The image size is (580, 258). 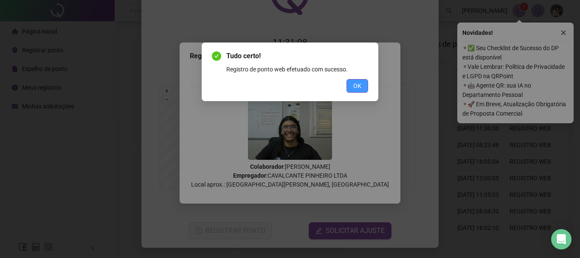 I want to click on div: Registro de ponto web efetuado com sucesso., so click(x=297, y=69).